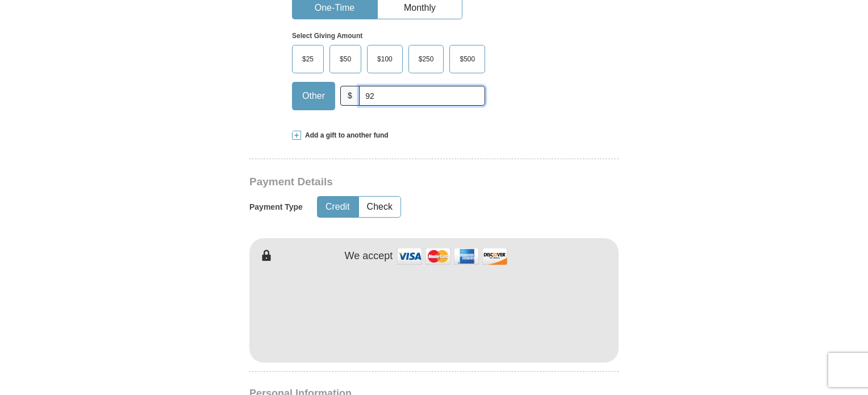 The width and height of the screenshot is (868, 395). Describe the element at coordinates (426, 59) in the screenshot. I see `span: $250` at that location.